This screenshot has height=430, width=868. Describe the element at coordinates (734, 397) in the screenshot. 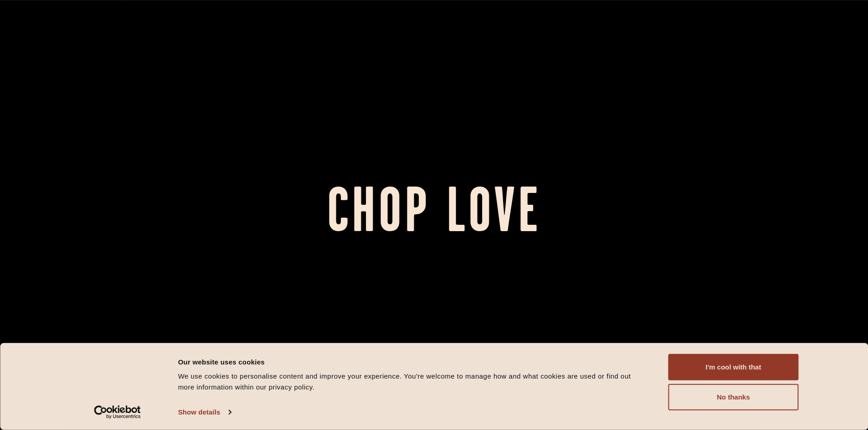

I see `button: No thanks` at that location.